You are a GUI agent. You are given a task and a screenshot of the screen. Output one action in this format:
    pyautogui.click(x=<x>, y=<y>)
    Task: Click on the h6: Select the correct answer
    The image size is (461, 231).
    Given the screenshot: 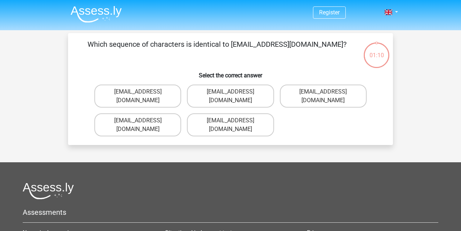 What is the action you would take?
    pyautogui.click(x=231, y=72)
    